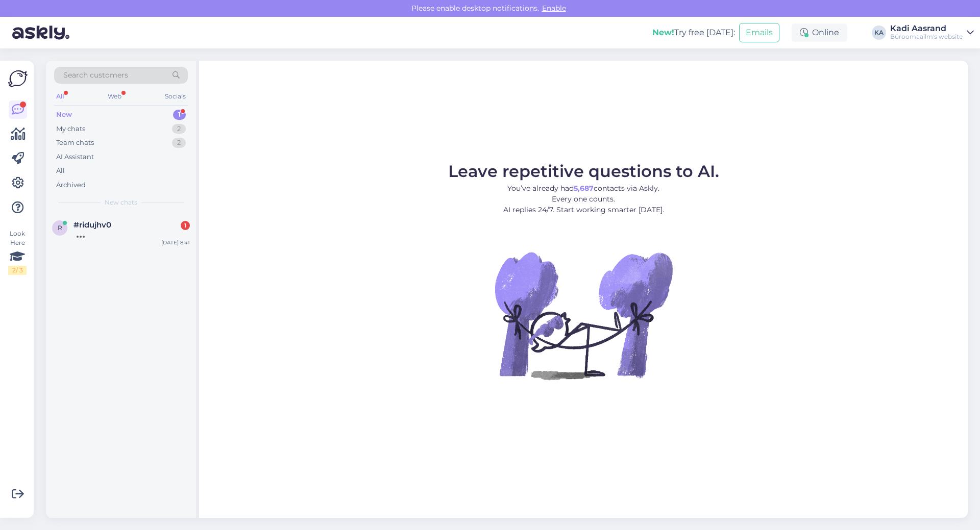 The height and width of the screenshot is (530, 980). I want to click on p: You’ve already had contacts via Askly. Every one counts. AI replies 24/7. Start working smarter [..., so click(583, 199).